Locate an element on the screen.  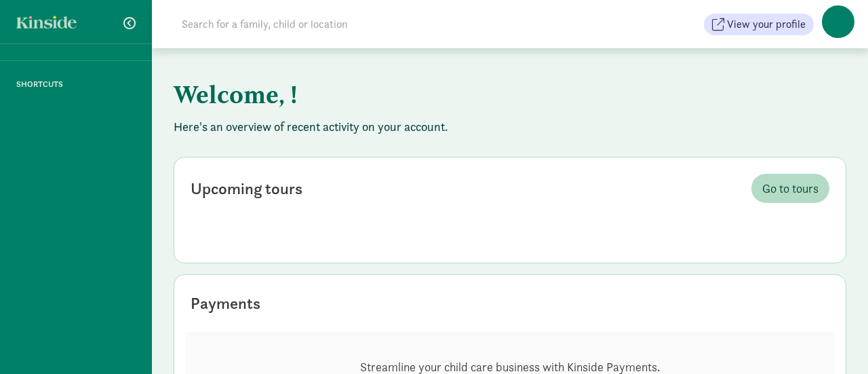
div: Upcoming tours is located at coordinates (246, 189).